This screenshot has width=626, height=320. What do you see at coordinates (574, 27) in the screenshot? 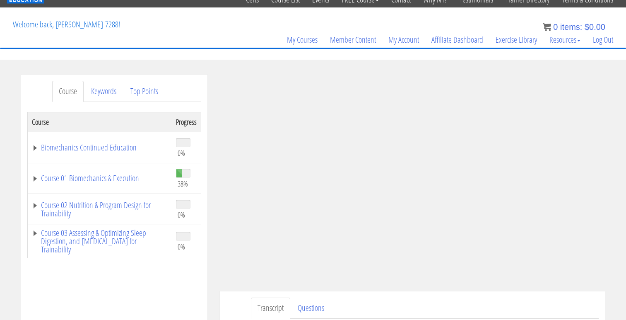
I see `a: 0 items: $0.00` at bounding box center [574, 27].